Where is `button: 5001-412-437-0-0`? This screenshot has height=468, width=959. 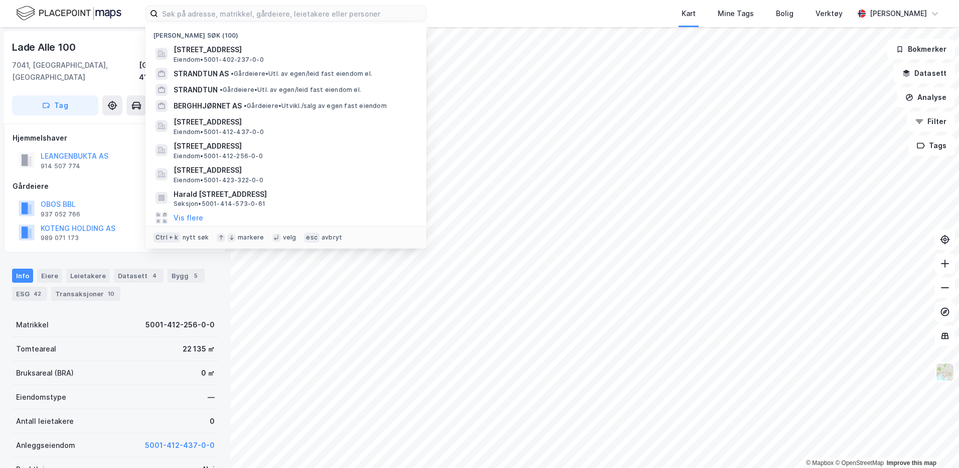
button: 5001-412-437-0-0 is located at coordinates (180, 445).